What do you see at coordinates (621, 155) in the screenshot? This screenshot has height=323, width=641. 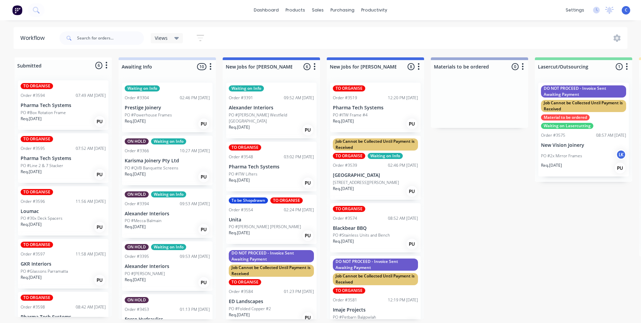 I see `div: LK` at bounding box center [621, 155].